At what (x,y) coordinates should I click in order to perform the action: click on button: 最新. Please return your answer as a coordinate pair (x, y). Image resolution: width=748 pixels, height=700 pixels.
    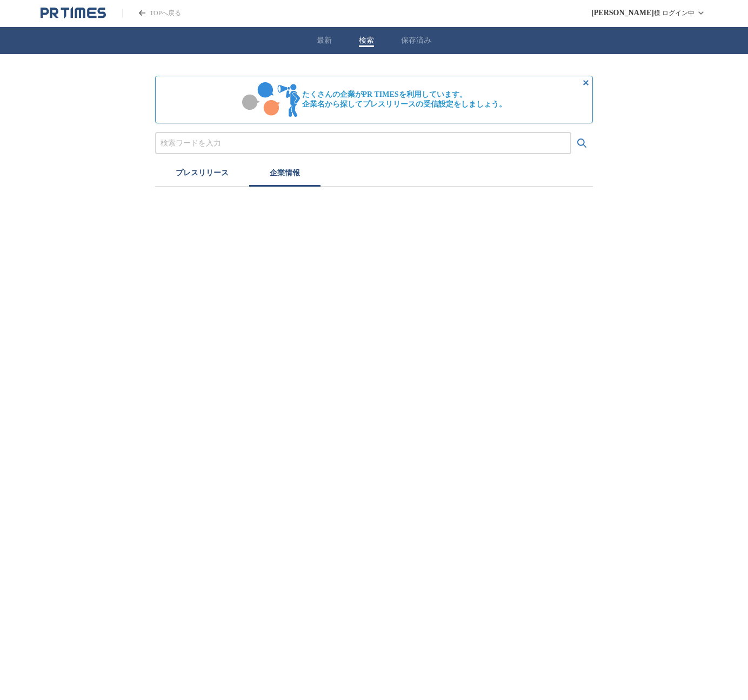
    Looking at the image, I should click on (324, 40).